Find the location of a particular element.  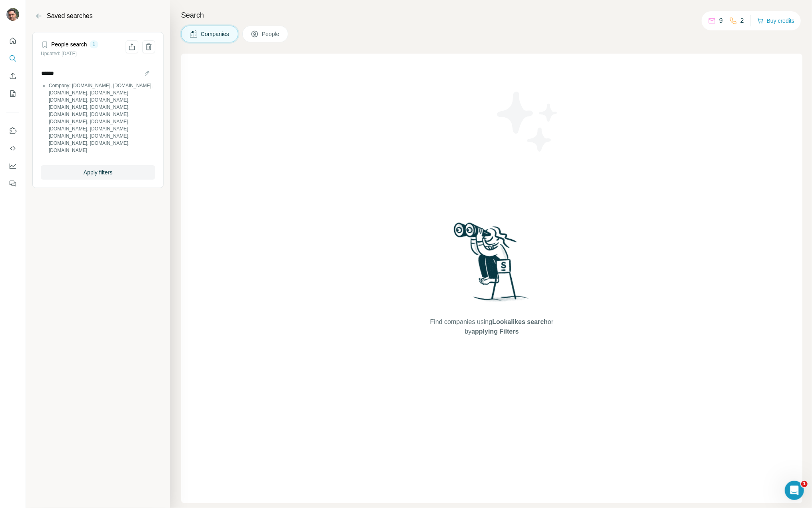

span: Find companies using or by is located at coordinates (491, 327).